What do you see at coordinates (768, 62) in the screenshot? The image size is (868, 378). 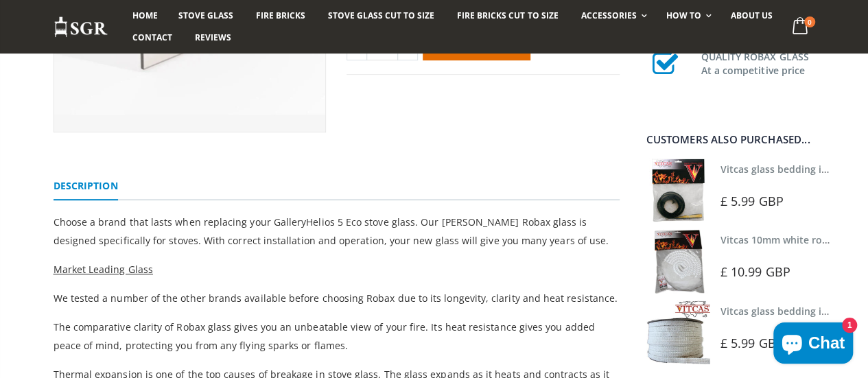 I see `h3: QUALITY ROBAX GLASS At a competitive price` at bounding box center [768, 62].